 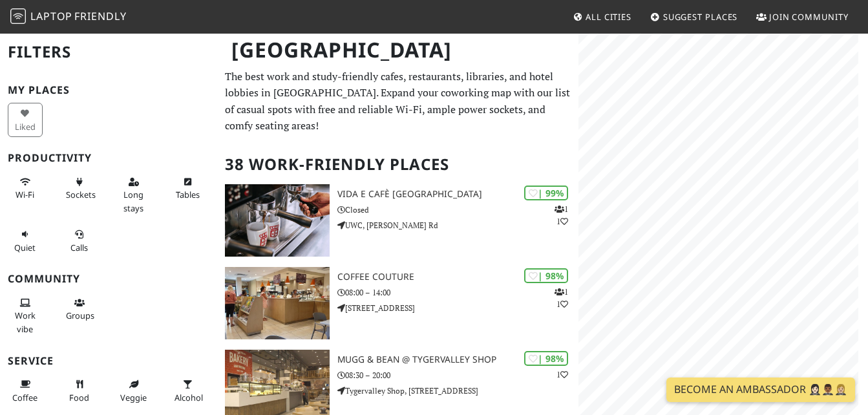 I want to click on p: 08:30 – 20:00, so click(x=457, y=375).